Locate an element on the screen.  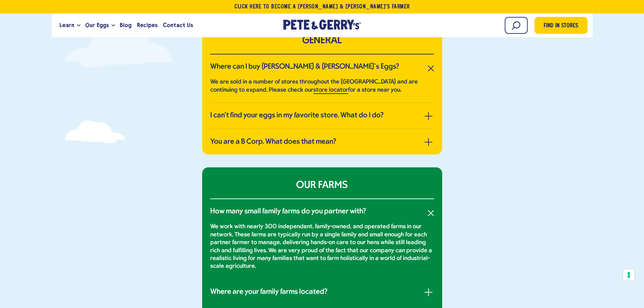
h2: OUR FARMS is located at coordinates (322, 186).